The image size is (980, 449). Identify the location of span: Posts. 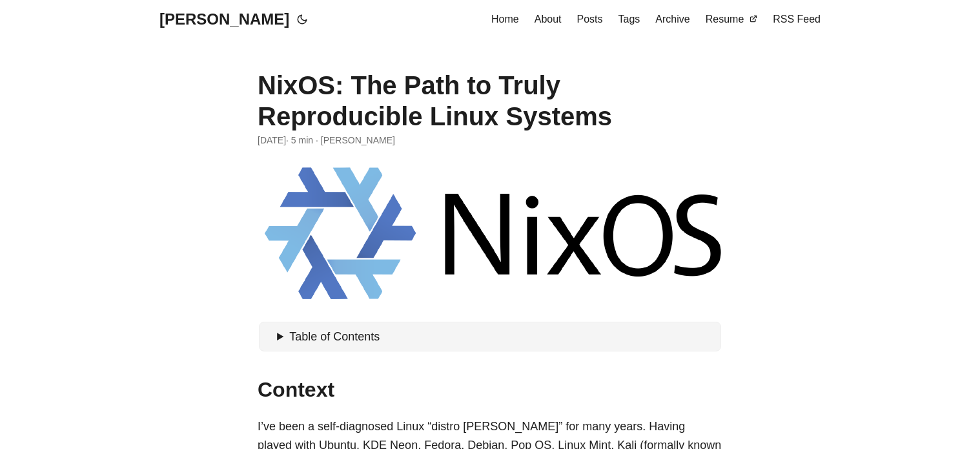
(590, 18).